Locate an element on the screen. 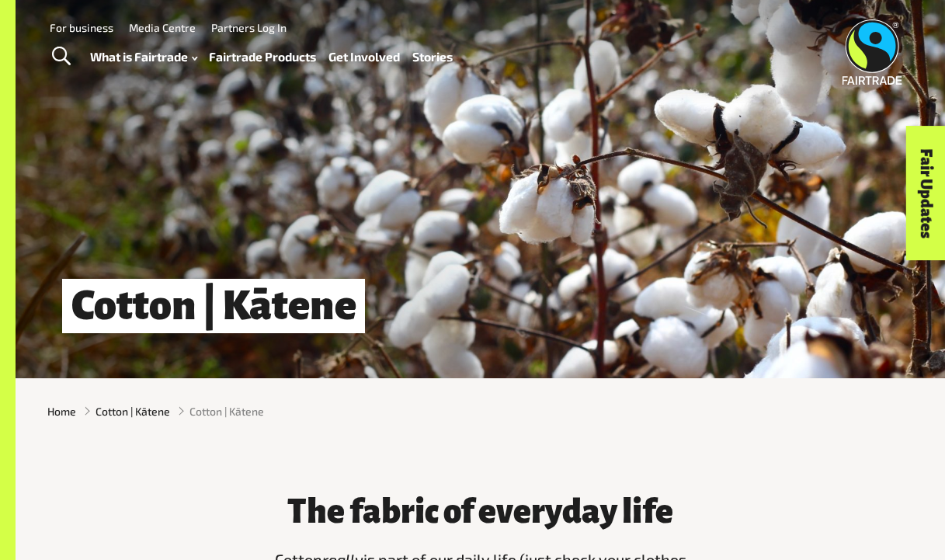 This screenshot has width=945, height=560. a: What is Fairtrade is located at coordinates (144, 56).